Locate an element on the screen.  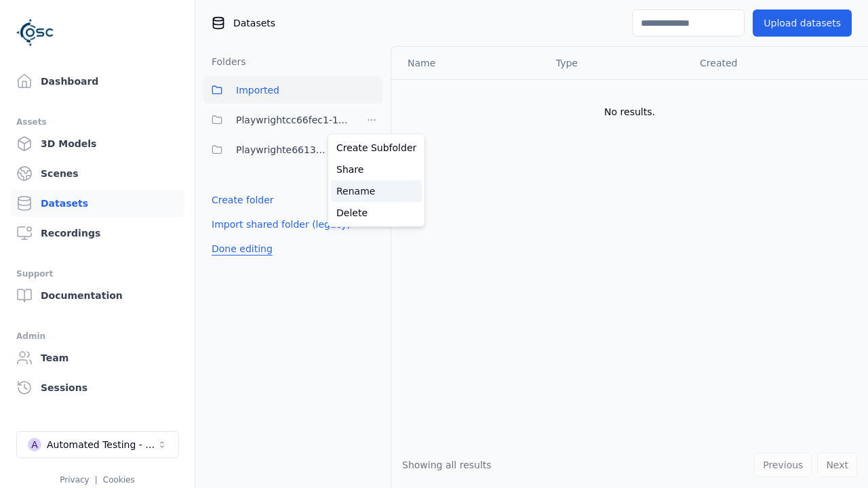
a: Delete is located at coordinates (376, 213).